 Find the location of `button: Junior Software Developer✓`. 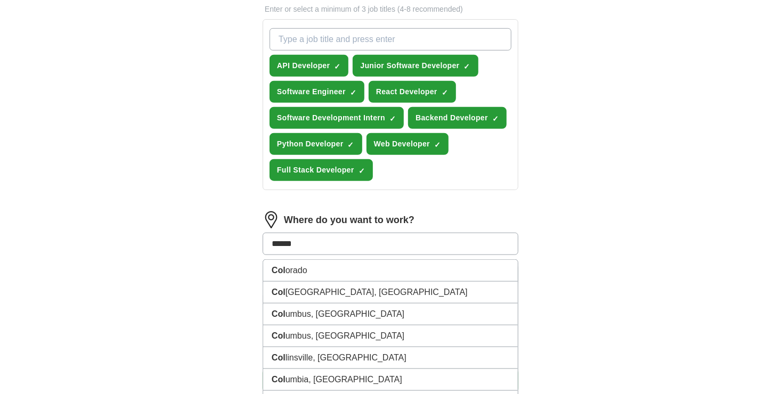

button: Junior Software Developer✓ is located at coordinates (415, 66).